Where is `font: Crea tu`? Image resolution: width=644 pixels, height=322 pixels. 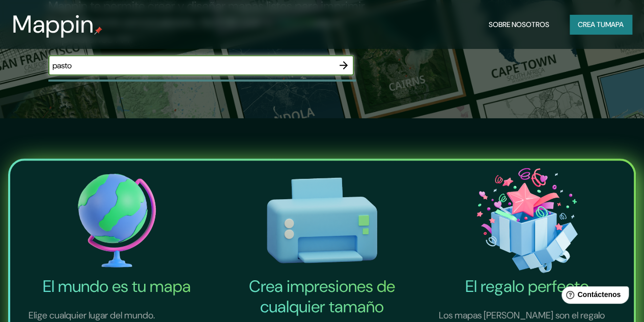
font: Crea tu is located at coordinates (591, 25).